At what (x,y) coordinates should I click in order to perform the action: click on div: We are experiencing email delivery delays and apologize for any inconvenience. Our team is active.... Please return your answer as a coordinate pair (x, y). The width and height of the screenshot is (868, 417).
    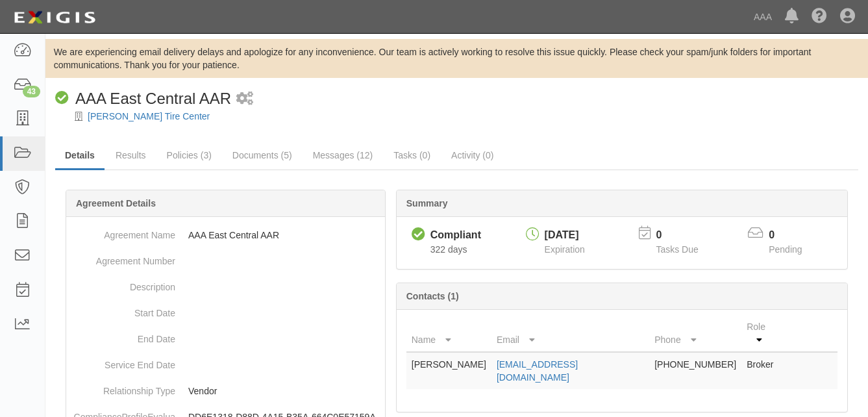
    Looking at the image, I should click on (456, 58).